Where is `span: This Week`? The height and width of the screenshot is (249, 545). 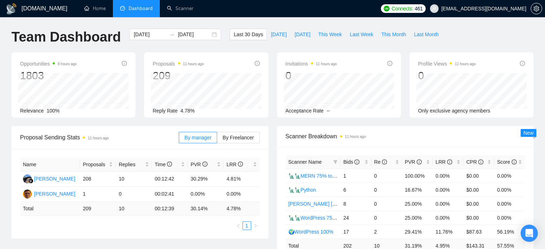 span: This Week is located at coordinates (330, 34).